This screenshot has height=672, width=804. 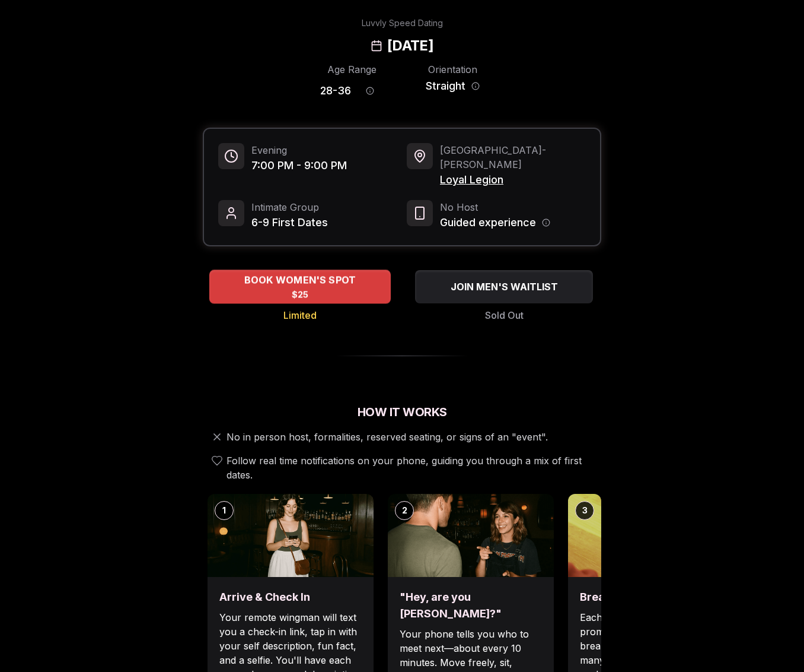 What do you see at coordinates (475, 86) in the screenshot?
I see `button: Orientation information` at bounding box center [475, 86].